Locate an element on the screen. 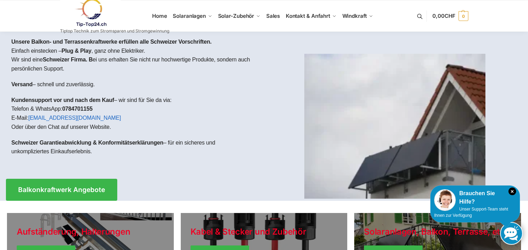 Image resolution: width=528 pixels, height=250 pixels. strong: Schweizer Firma. B is located at coordinates (67, 59).